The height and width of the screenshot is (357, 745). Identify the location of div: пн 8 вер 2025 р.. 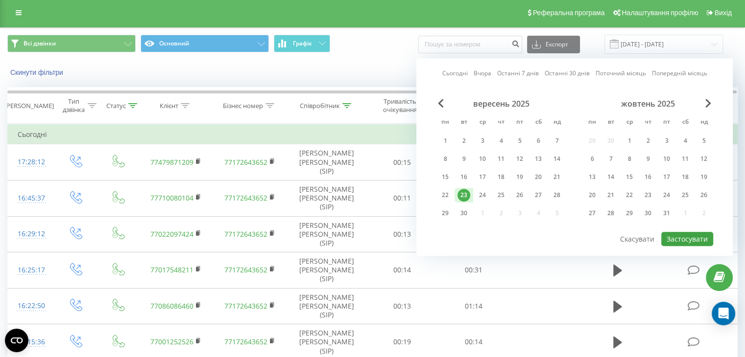
(445, 159).